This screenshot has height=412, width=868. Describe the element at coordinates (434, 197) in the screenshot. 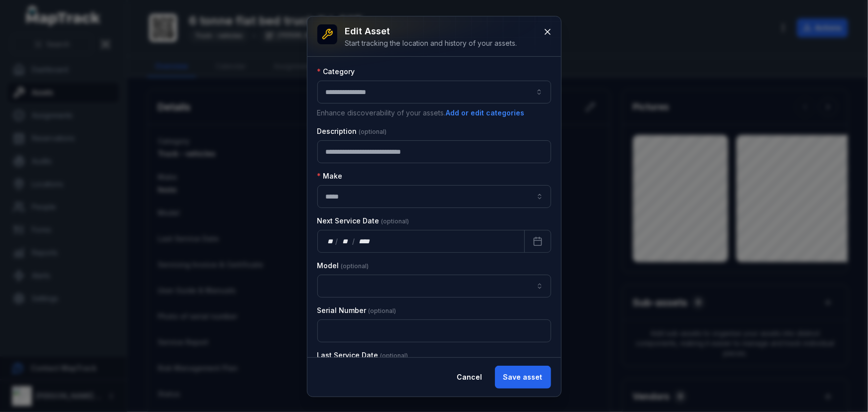

I see `input: asset-edit:cf[9e2fc107-2520-4a87-af5f-f70990c66785]-label` at that location.